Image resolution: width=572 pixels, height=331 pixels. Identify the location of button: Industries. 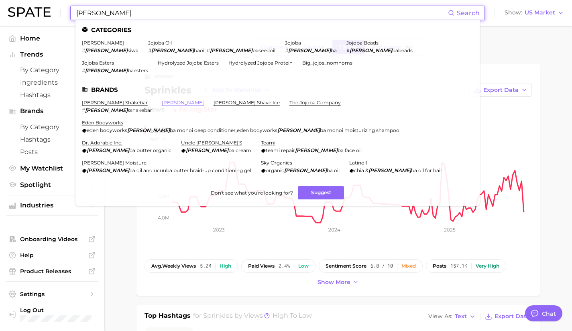
(52, 206).